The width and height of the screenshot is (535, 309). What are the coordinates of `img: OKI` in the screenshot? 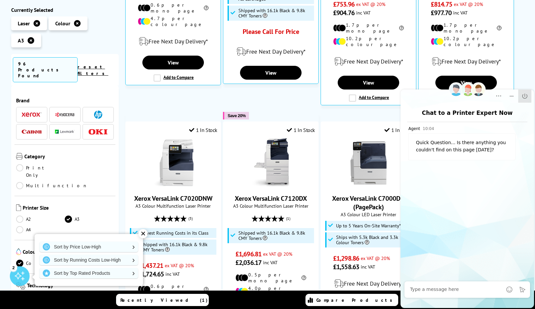 It's located at (98, 132).